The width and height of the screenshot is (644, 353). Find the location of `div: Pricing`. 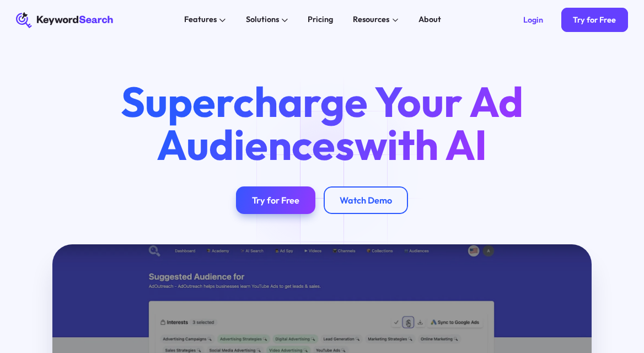

div: Pricing is located at coordinates (320, 20).